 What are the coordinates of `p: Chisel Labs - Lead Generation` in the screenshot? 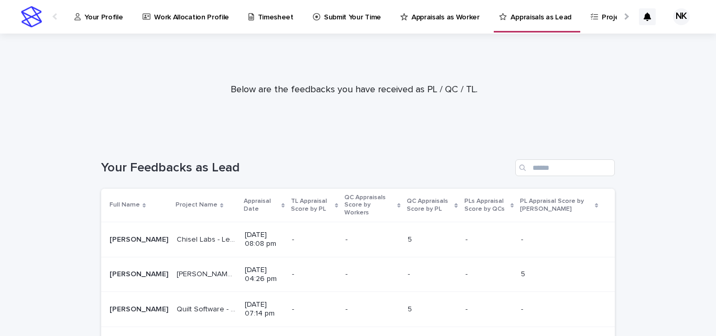 It's located at (207, 238).